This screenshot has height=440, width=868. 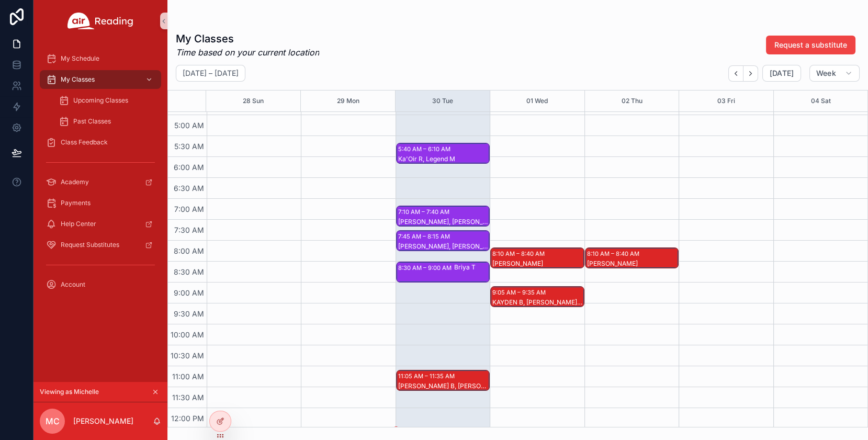 What do you see at coordinates (425, 212) in the screenshot?
I see `div: 7:10 AM – 7:40 AM` at bounding box center [425, 212].